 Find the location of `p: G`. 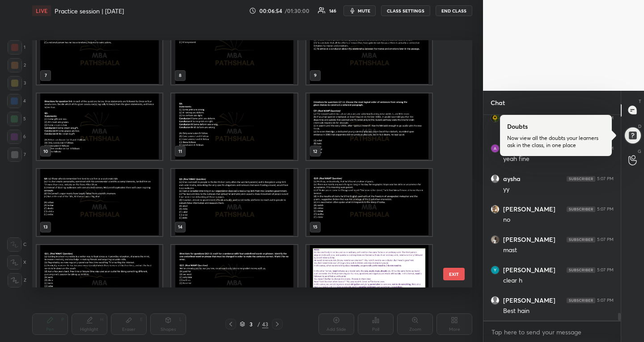

p: G is located at coordinates (640, 151).